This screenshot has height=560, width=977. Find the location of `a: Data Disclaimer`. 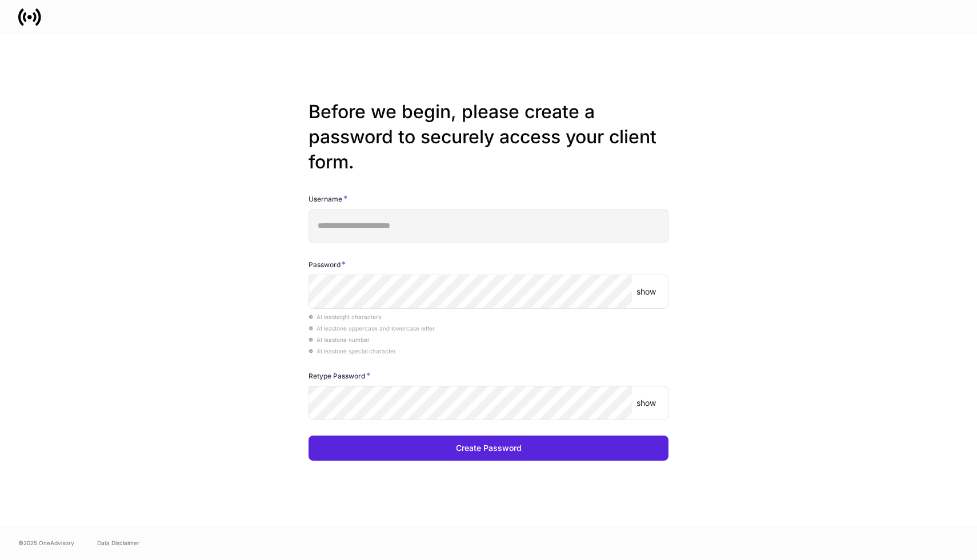

a: Data Disclaimer is located at coordinates (118, 543).